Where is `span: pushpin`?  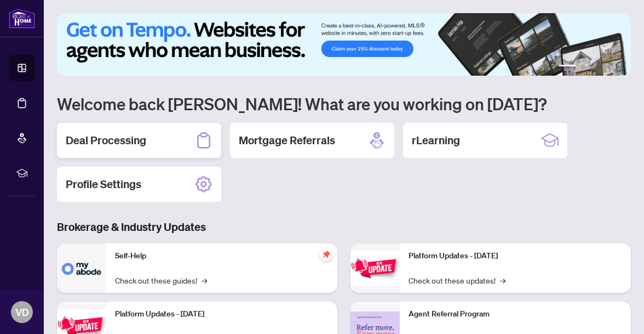 span: pushpin is located at coordinates (327, 255).